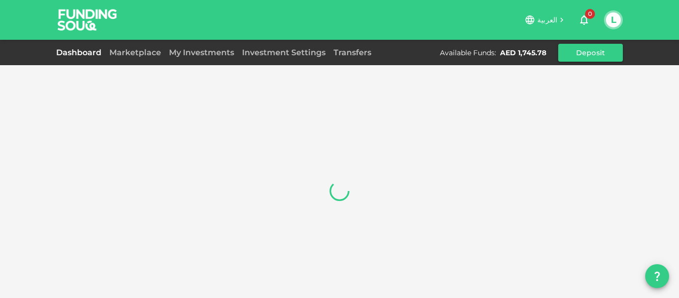 Image resolution: width=679 pixels, height=298 pixels. What do you see at coordinates (468, 53) in the screenshot?
I see `div: Available Funds :` at bounding box center [468, 53].